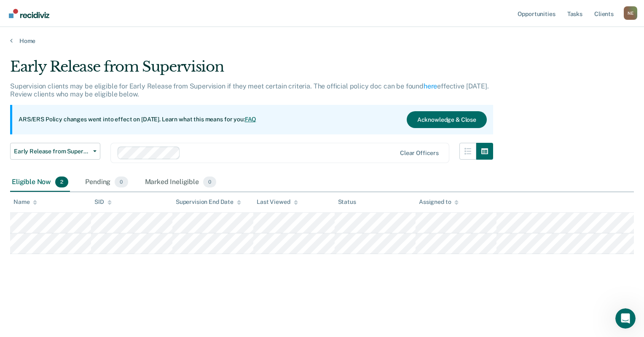 The width and height of the screenshot is (644, 337). What do you see at coordinates (62, 182) in the screenshot?
I see `span: 2` at bounding box center [62, 182].